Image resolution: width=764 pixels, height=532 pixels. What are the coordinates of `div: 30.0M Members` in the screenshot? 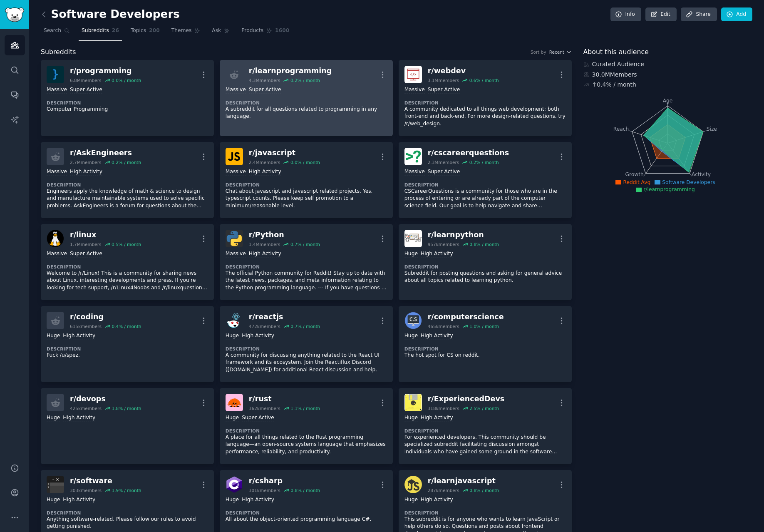 It's located at (668, 75).